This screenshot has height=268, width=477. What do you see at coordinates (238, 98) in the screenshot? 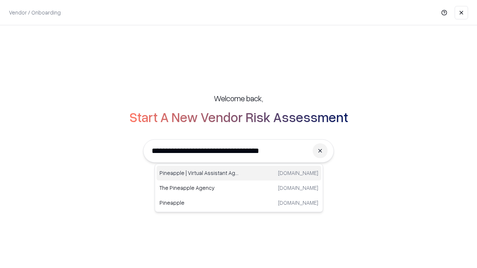
I see `h5: Welcome back,` at bounding box center [238, 98].